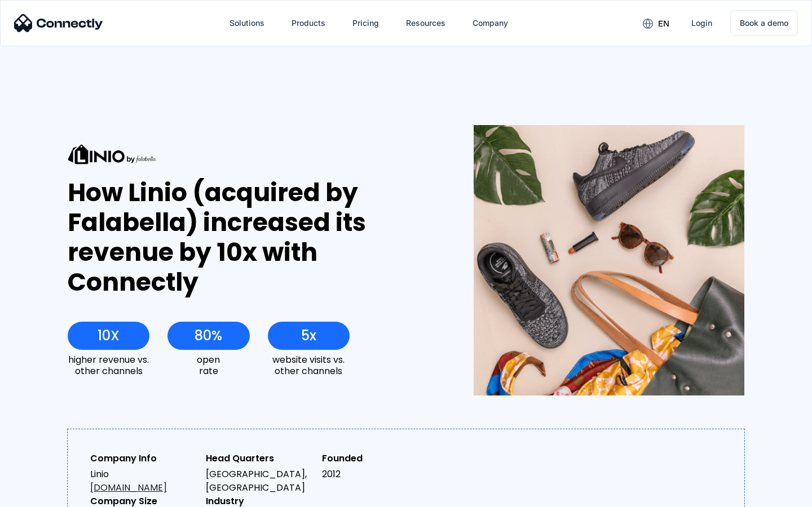 Image resolution: width=812 pixels, height=507 pixels. Describe the element at coordinates (375, 474) in the screenshot. I see `div: 2012` at that location.